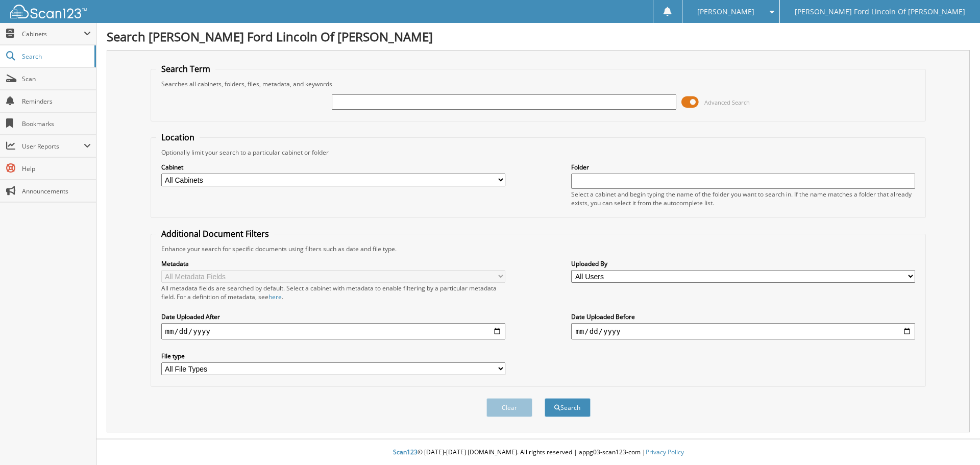  I want to click on span: Scan, so click(56, 79).